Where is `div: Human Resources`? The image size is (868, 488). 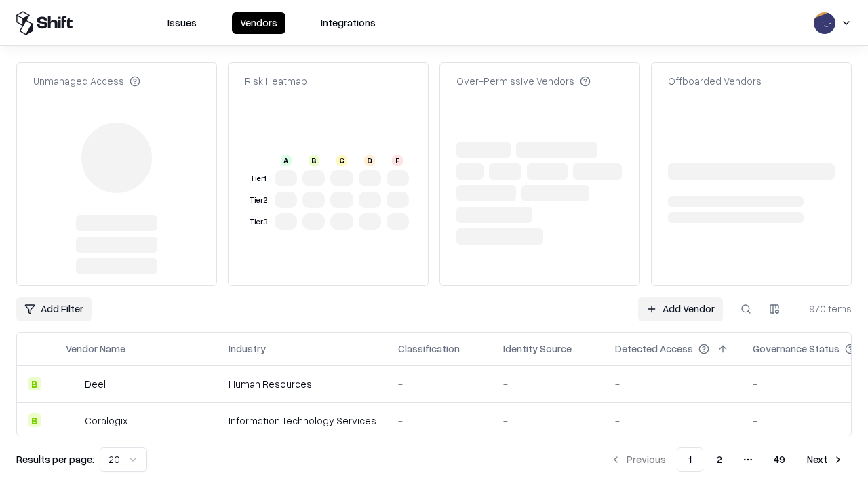
div: Human Resources is located at coordinates (302, 384).